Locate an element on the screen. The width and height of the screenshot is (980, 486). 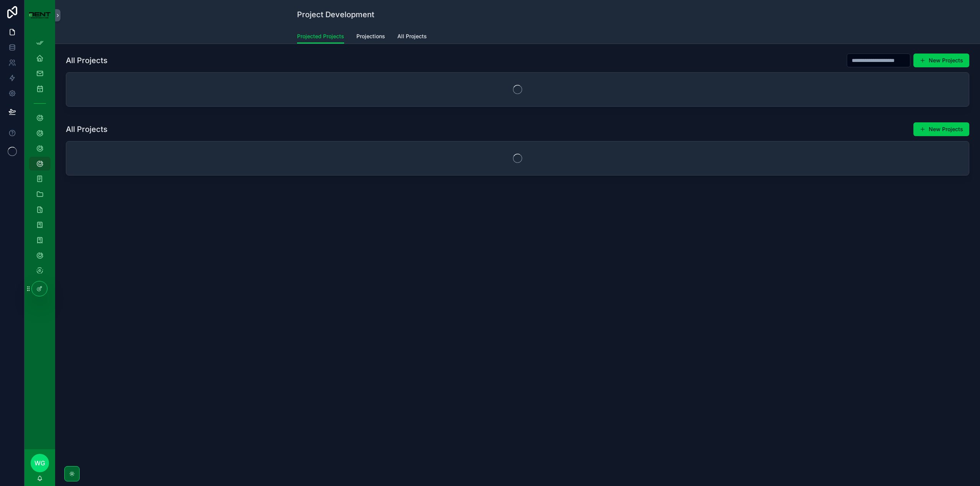
a: Projected Projects is located at coordinates (320, 36).